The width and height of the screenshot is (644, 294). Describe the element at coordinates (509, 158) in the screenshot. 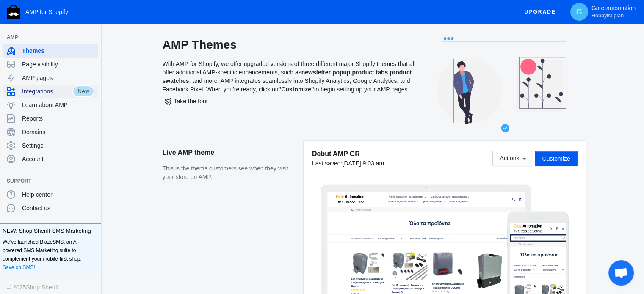

I see `span: Actions` at that location.